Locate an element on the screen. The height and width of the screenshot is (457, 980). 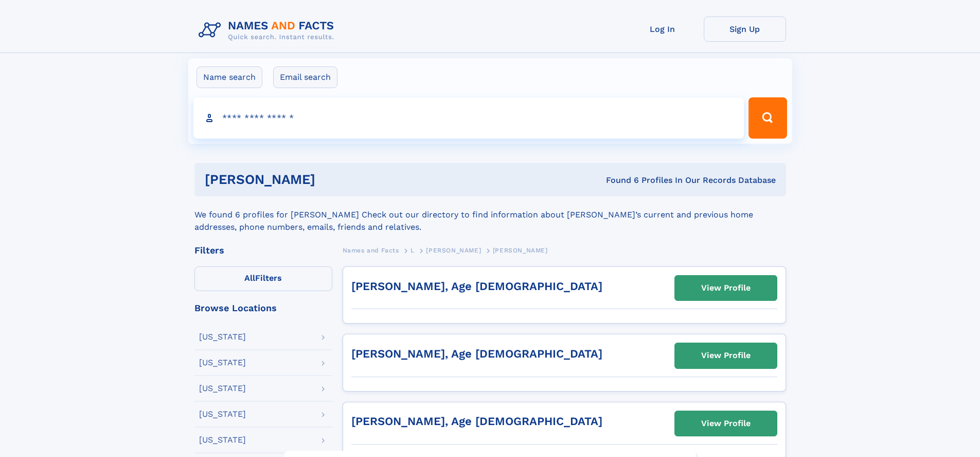
label: Email search is located at coordinates (305, 78).